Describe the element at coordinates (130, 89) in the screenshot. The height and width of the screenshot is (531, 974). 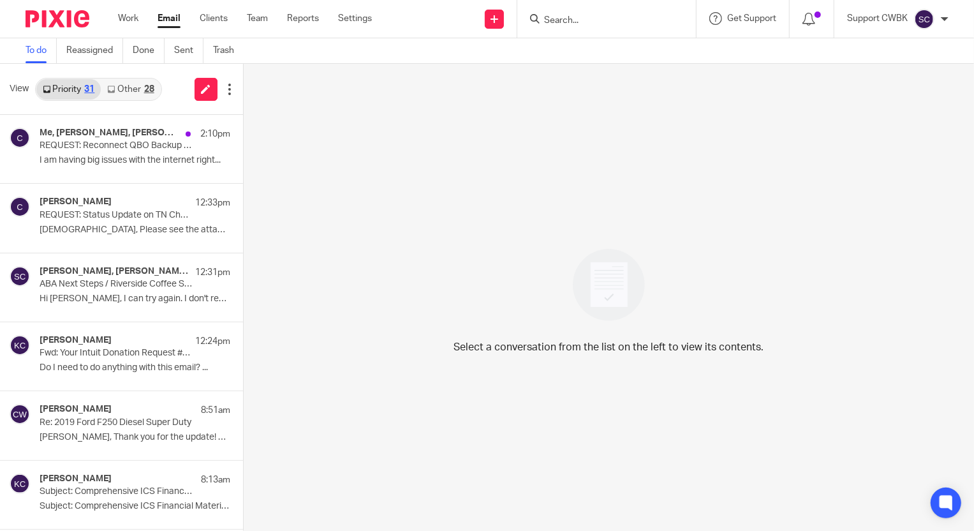
I see `a: Other28` at that location.